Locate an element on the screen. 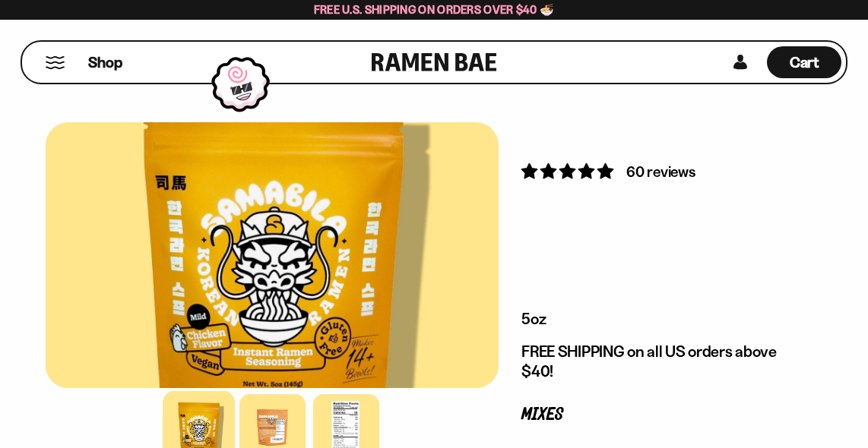  span: 4.83 stars is located at coordinates (569, 171).